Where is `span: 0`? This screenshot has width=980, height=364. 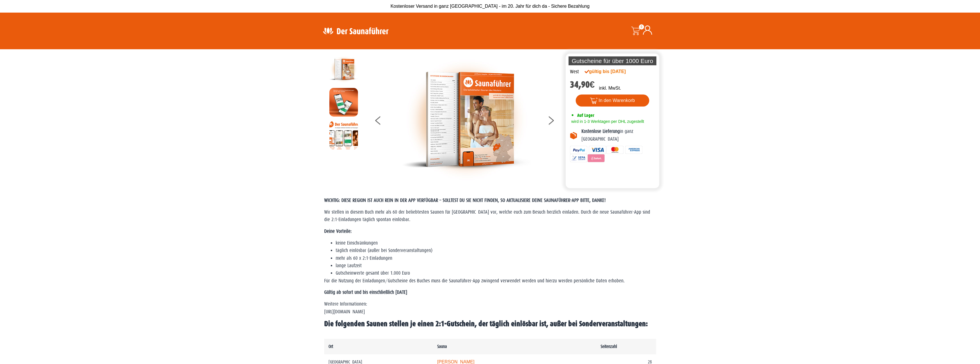
span: 0 is located at coordinates (641, 27).